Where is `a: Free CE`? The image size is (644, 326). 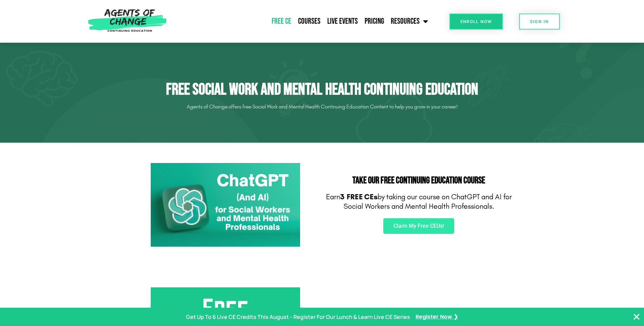 a: Free CE is located at coordinates (282, 21).